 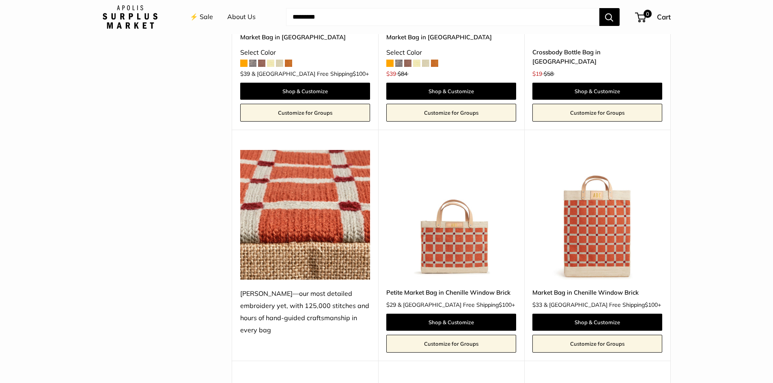 I want to click on img: Petite Market Bag in Chenille Window Brick, so click(x=451, y=215).